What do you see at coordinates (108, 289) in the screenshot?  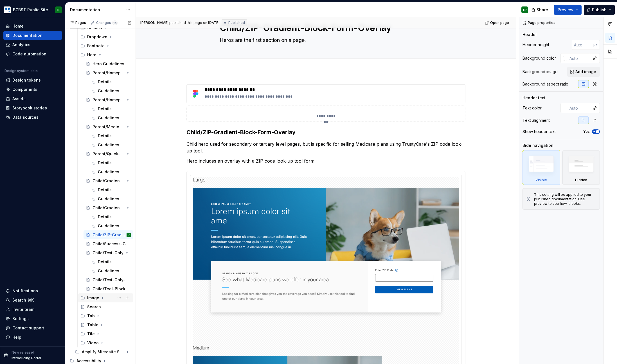 I see `a: Child/Teal-Block-Leadership` at bounding box center [108, 289].